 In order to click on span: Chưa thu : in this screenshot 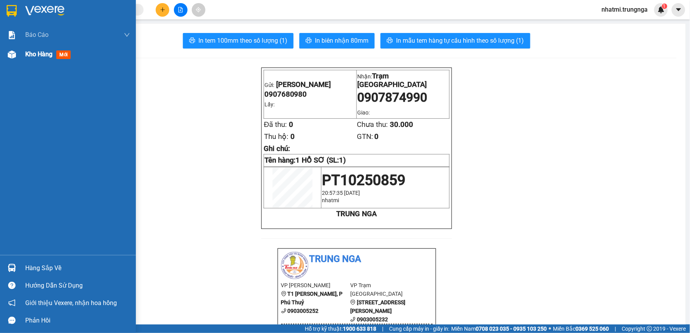, I will do `click(88, 47)`.